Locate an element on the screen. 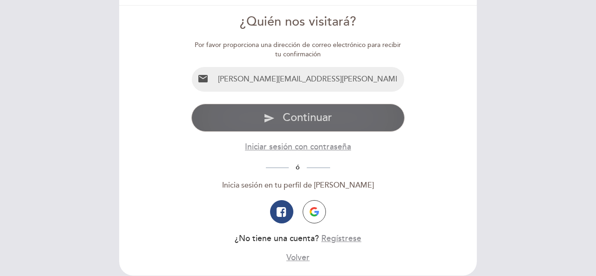 The image size is (596, 276). button: send Continuar is located at coordinates (298, 118).